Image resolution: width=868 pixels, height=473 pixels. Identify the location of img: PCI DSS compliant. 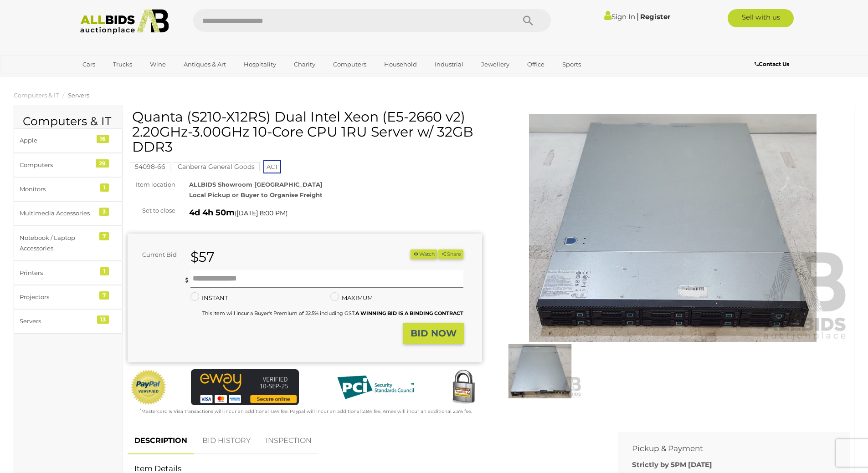
(375, 387).